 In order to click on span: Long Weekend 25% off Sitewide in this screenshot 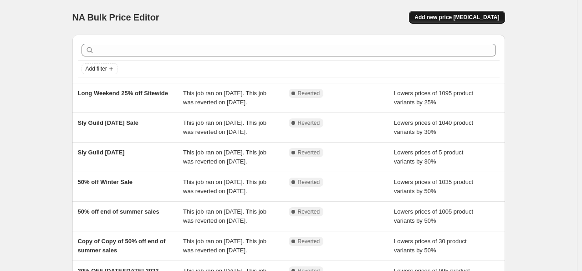, I will do `click(123, 93)`.